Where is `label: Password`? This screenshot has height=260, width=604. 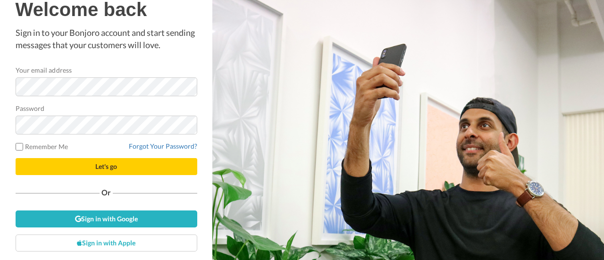
label: Password is located at coordinates (30, 108).